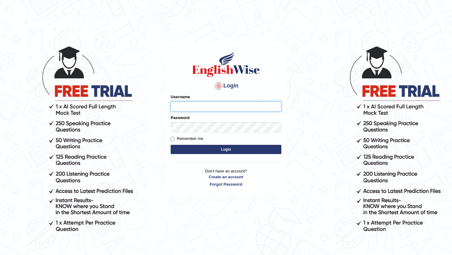 The width and height of the screenshot is (452, 255). What do you see at coordinates (226, 184) in the screenshot?
I see `a: Forgot Password` at bounding box center [226, 184].